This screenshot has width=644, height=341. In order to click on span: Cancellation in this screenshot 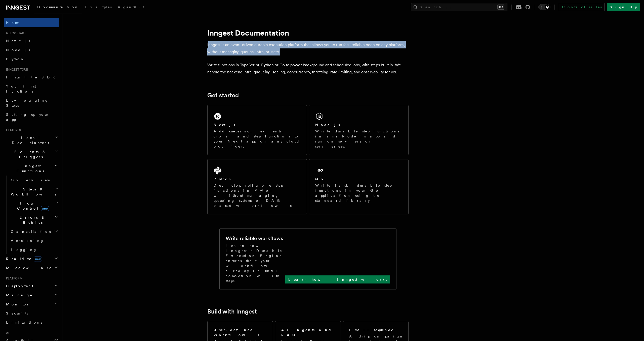, I will do `click(31, 232)`.